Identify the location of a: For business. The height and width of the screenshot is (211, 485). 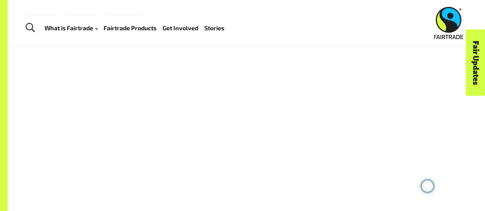
(40, 14).